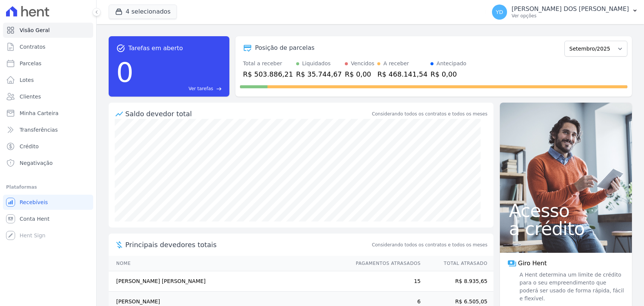 The image size is (644, 306). I want to click on span: Crédito, so click(29, 147).